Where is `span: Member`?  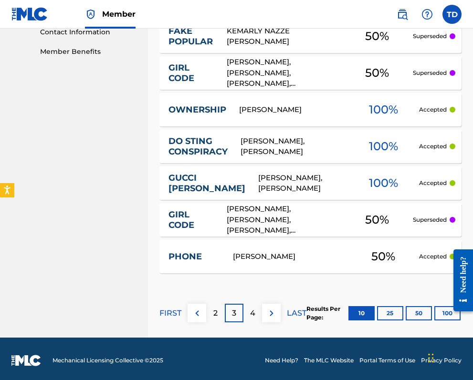 span: Member is located at coordinates (119, 14).